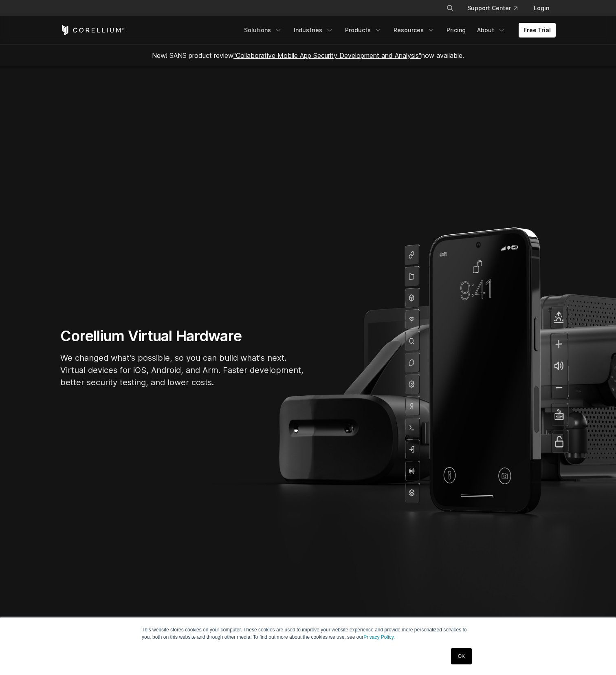 Image resolution: width=616 pixels, height=675 pixels. What do you see at coordinates (314, 30) in the screenshot?
I see `a: Industries` at bounding box center [314, 30].